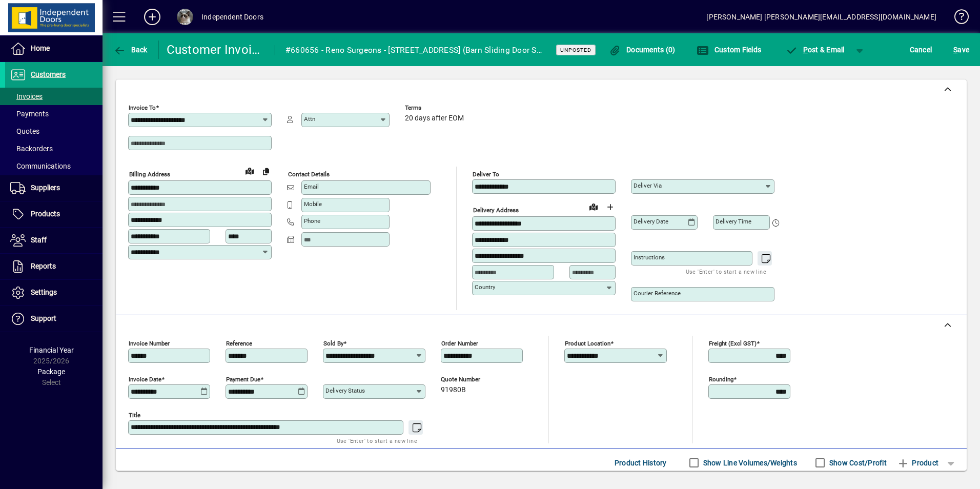  Describe the element at coordinates (43, 266) in the screenshot. I see `span: Reports` at that location.